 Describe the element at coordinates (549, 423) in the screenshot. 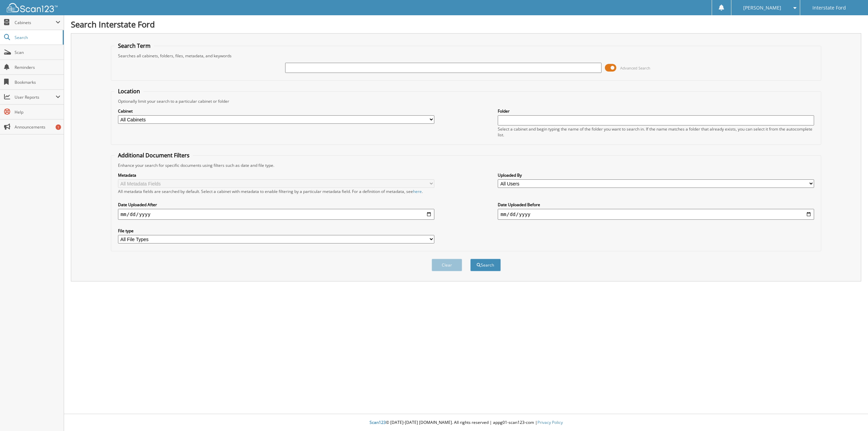

I see `a: Privacy Policy` at that location.